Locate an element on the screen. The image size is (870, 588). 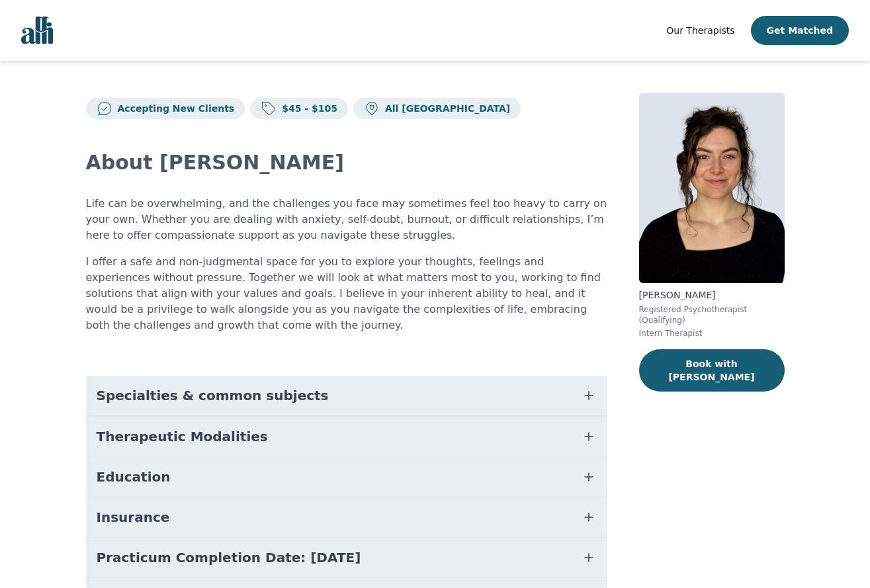
button: Specialties & common subjects is located at coordinates (347, 396).